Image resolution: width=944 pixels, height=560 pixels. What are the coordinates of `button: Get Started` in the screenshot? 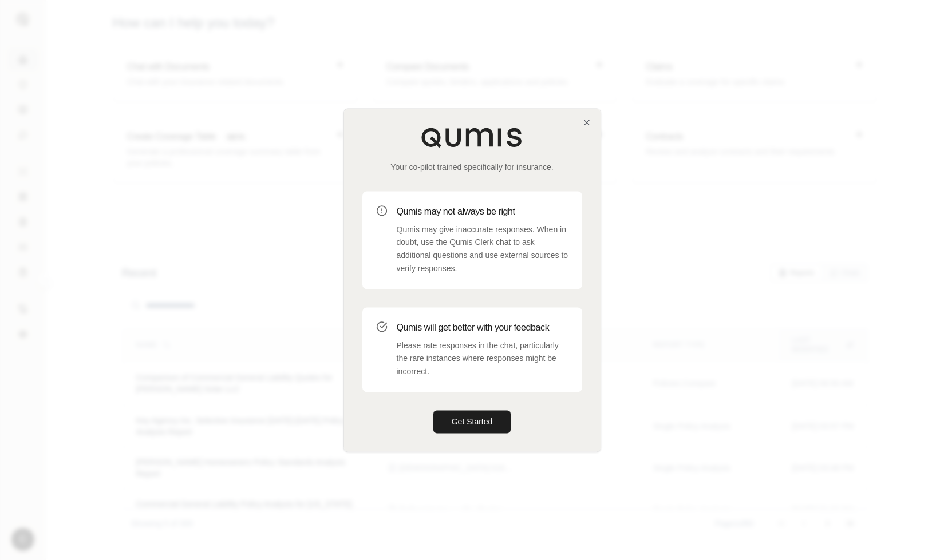 It's located at (472, 422).